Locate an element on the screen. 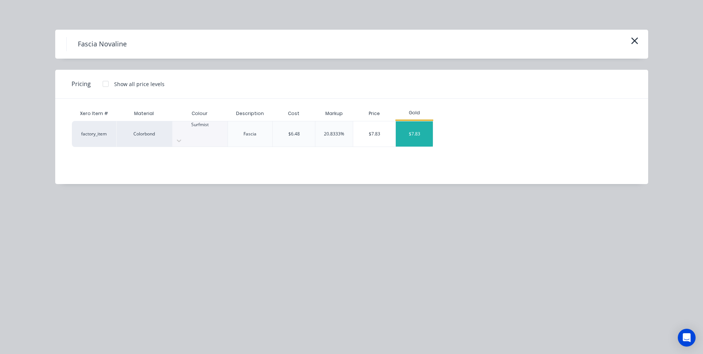 This screenshot has height=354, width=703. div: Colorbond is located at coordinates (144, 134).